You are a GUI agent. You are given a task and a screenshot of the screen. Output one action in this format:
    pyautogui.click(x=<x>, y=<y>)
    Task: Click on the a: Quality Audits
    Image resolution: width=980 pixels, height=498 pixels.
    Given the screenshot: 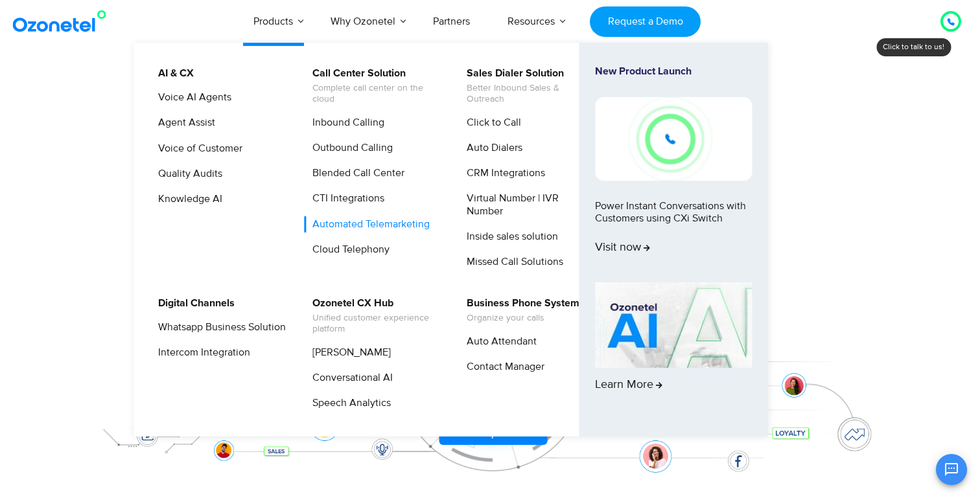 What is the action you would take?
    pyautogui.click(x=186, y=174)
    